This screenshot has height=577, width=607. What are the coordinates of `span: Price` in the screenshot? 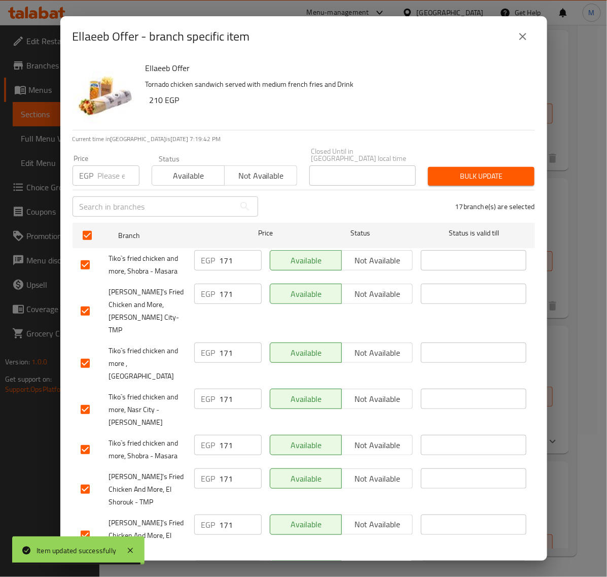 It's located at (265, 233).